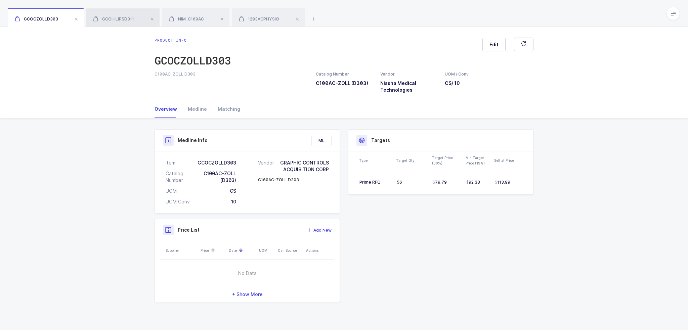 This screenshot has height=330, width=688. Describe the element at coordinates (303, 166) in the screenshot. I see `div: GRAPHIC CONTROLS ACQUISITION CORP` at that location.